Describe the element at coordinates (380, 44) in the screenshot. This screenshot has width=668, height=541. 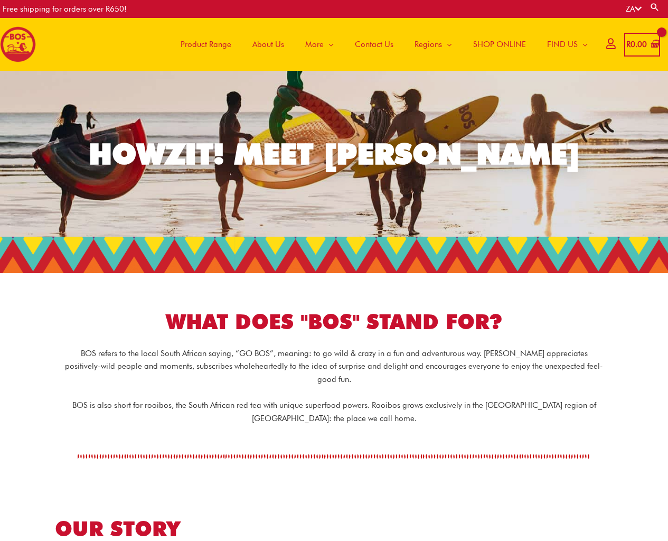
I see `nav: Site Navigation` at that location.